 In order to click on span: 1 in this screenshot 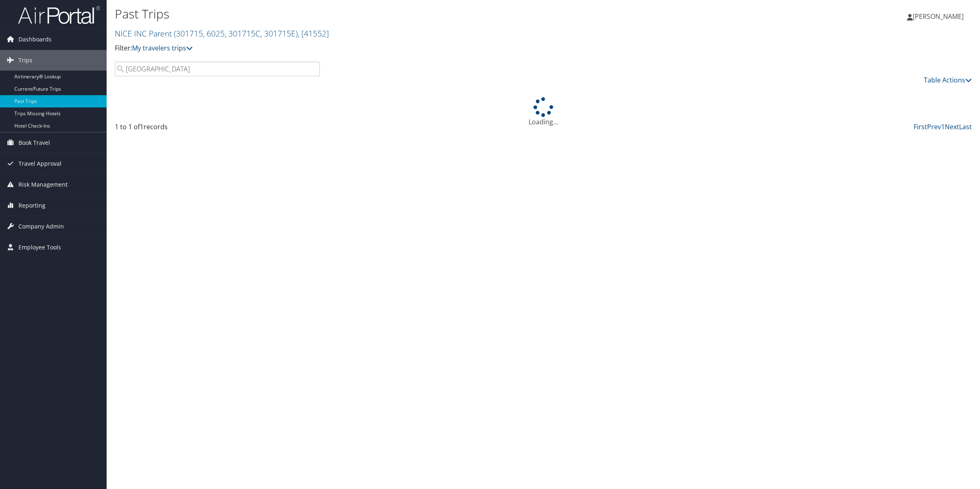, I will do `click(141, 126)`.